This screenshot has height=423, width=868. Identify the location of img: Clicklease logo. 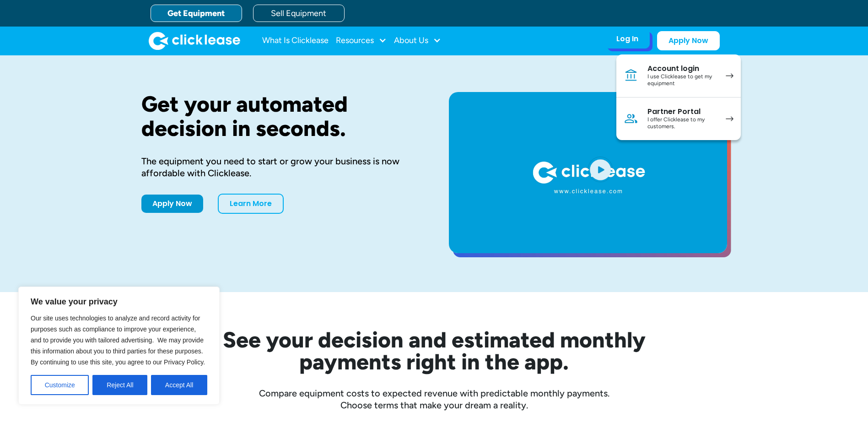
(194, 41).